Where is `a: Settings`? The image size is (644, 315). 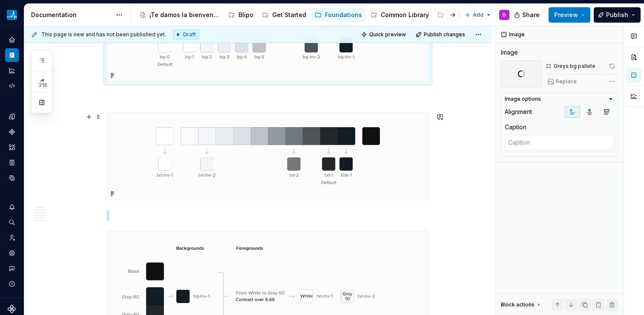
a: Settings is located at coordinates (12, 253).